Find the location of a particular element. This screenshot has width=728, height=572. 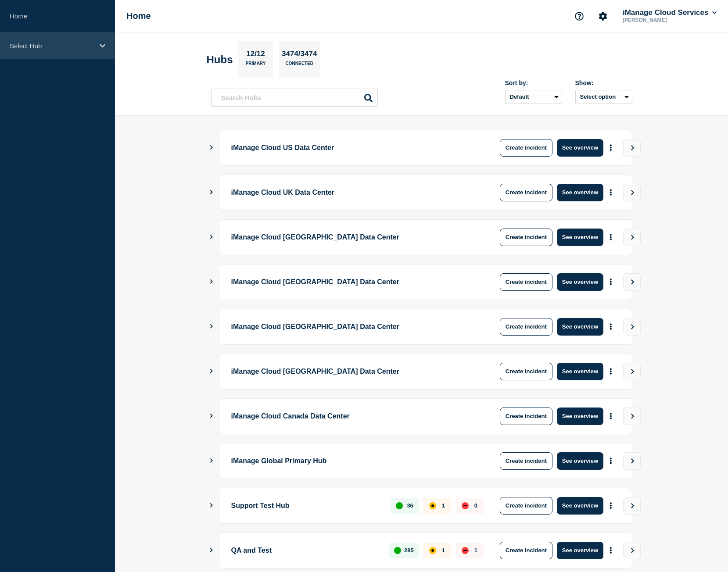

button: Account settings is located at coordinates (603, 16).